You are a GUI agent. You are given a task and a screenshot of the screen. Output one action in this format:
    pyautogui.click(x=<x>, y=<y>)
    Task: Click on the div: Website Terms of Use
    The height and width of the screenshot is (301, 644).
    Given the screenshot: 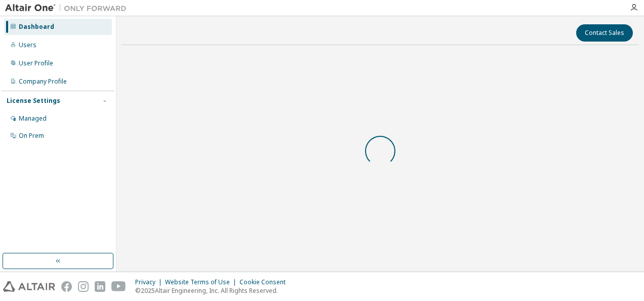 What is the action you would take?
    pyautogui.click(x=202, y=283)
    